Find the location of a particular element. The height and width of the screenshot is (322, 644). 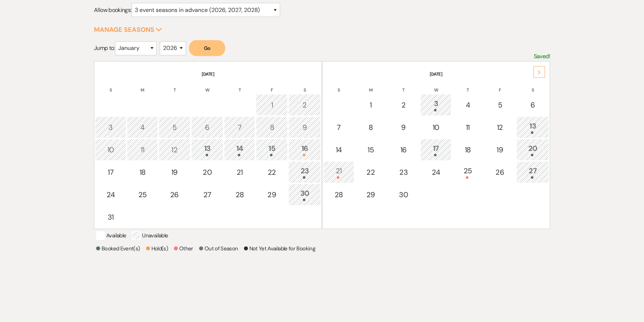

p: Other is located at coordinates (184, 248).